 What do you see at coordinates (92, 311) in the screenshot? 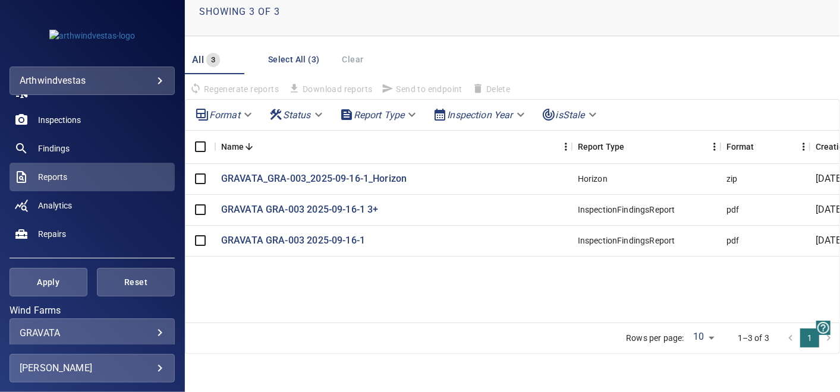
I see `label: Wind Farms` at bounding box center [92, 311].